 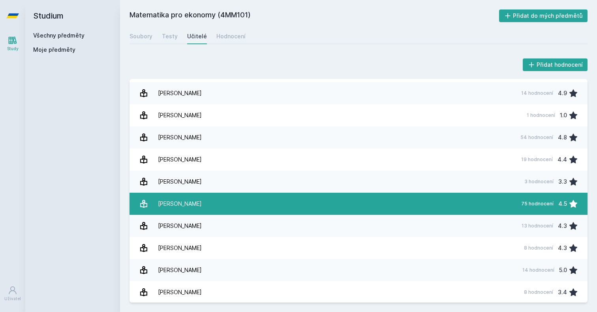 I want to click on div: 19 hodnocení, so click(x=537, y=160).